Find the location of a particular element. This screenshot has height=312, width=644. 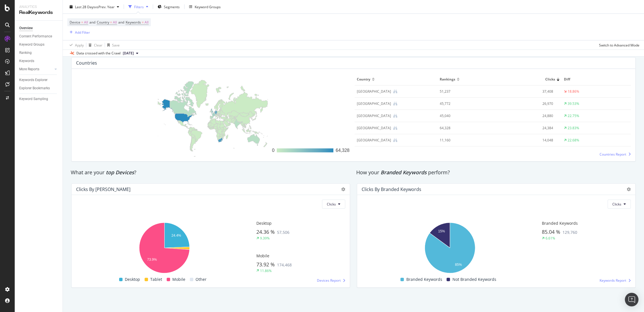

span: Tablet is located at coordinates (156, 280).